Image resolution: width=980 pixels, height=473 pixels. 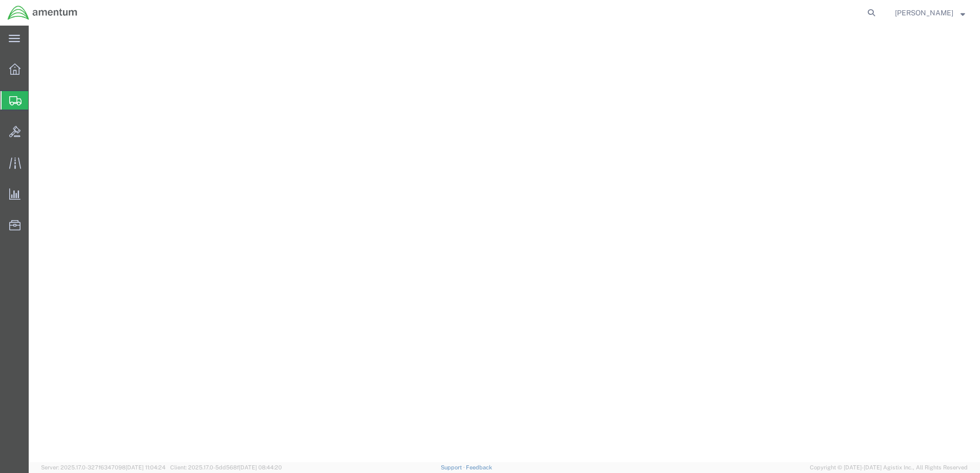 What do you see at coordinates (924, 13) in the screenshot?
I see `span: Judy Lackie` at bounding box center [924, 13].